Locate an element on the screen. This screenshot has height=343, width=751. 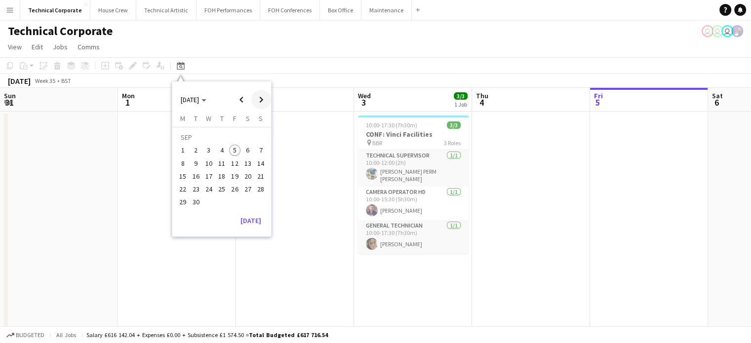
button: 16-09-2025 is located at coordinates (195, 176).